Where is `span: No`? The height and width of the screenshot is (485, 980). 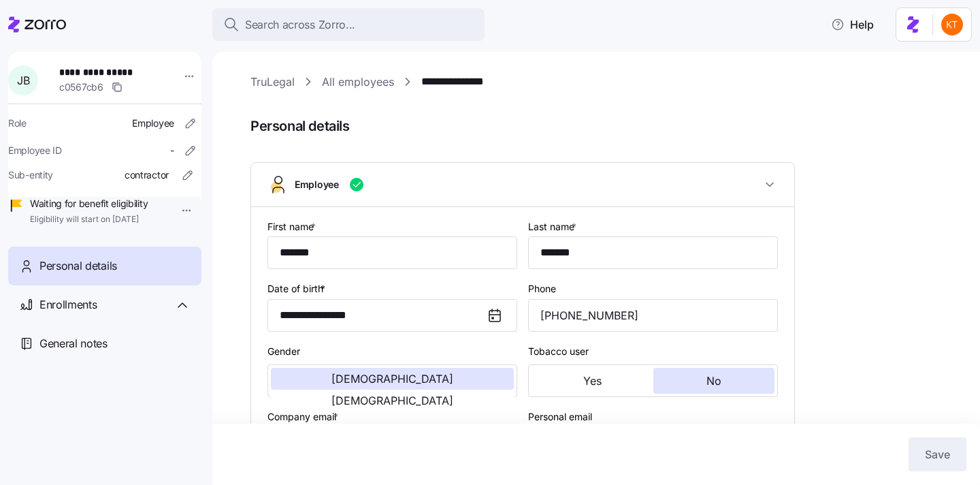 span: No is located at coordinates (714, 381).